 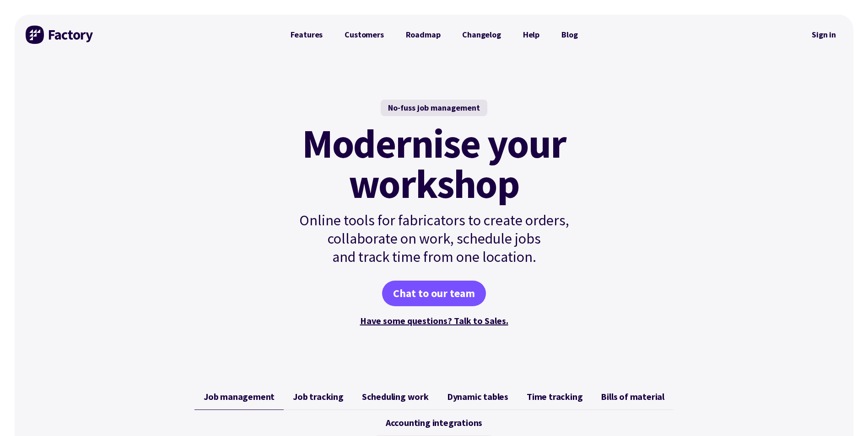 What do you see at coordinates (555, 397) in the screenshot?
I see `span: Time tracking` at bounding box center [555, 397].